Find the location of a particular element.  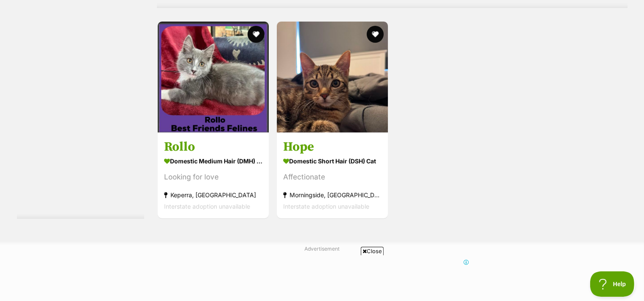

strong: Domestic Medium Hair (DMH) Cat is located at coordinates (213, 161).